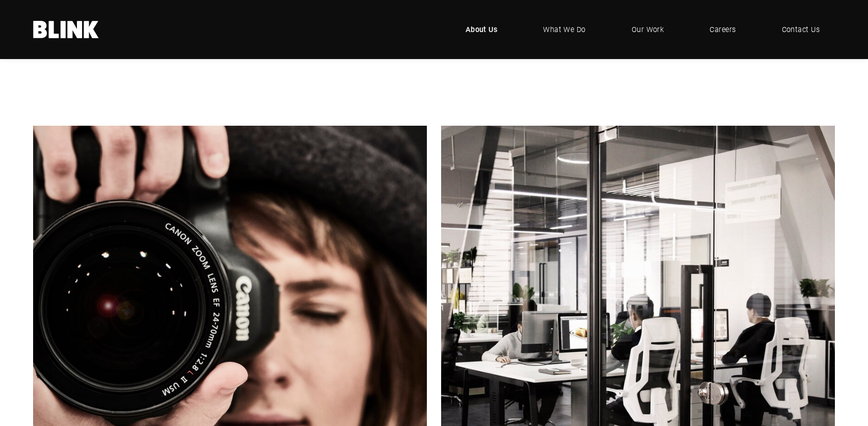  I want to click on a: What We Do, so click(564, 29).